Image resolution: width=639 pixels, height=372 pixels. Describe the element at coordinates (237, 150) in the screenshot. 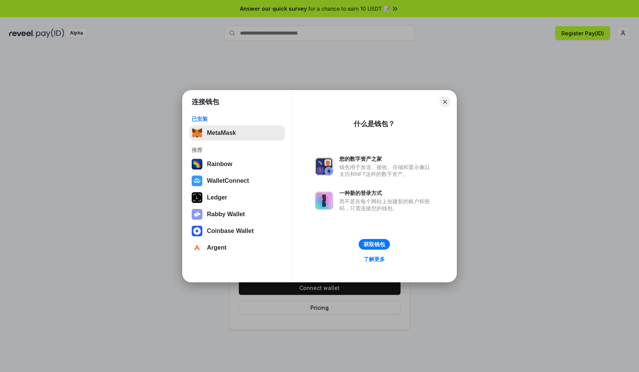

I see `div: 推荐` at that location.